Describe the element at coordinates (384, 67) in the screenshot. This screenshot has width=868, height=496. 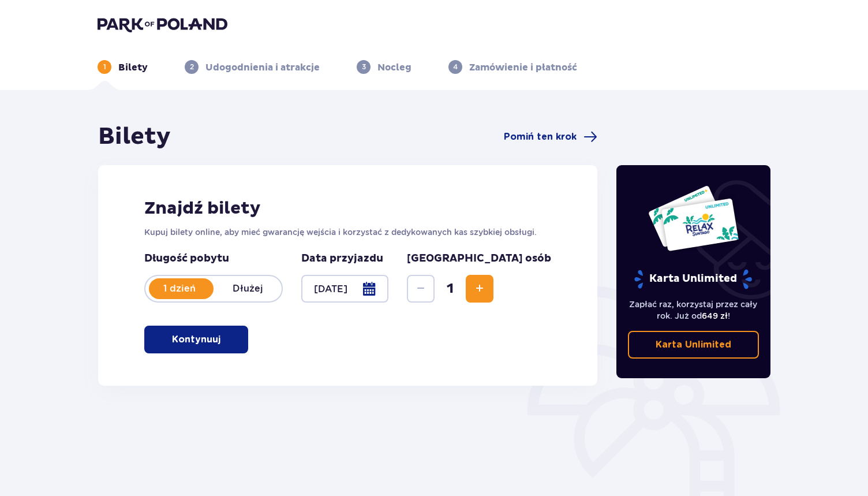
I see `div: 3Nocleg` at that location.